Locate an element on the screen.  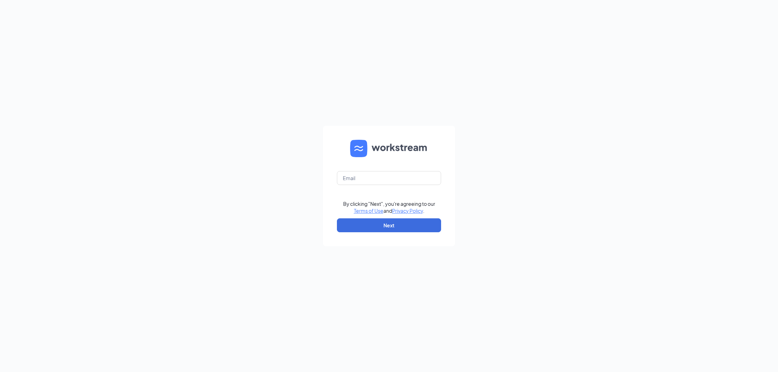
button: Next is located at coordinates (389, 225).